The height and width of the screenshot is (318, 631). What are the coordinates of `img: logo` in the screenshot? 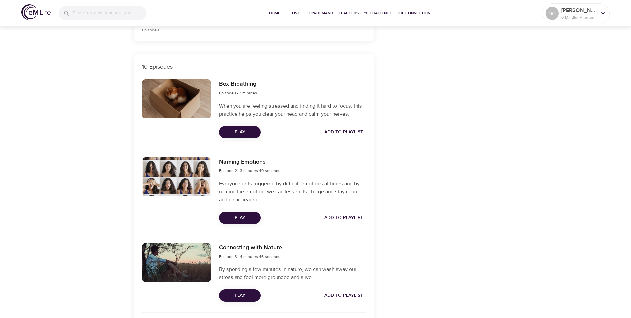 It's located at (36, 12).